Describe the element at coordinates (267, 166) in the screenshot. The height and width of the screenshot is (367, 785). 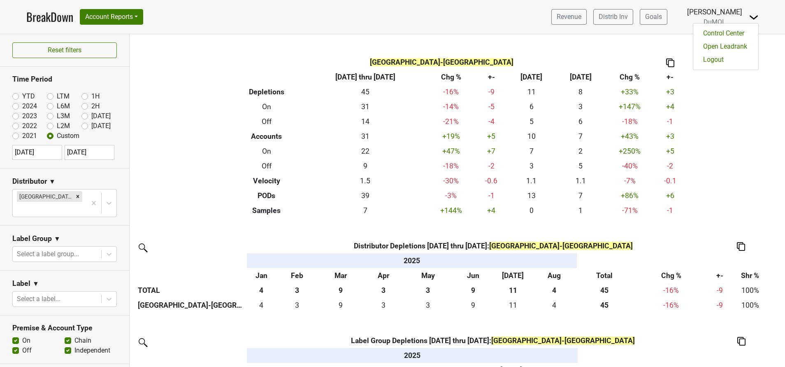
I see `th: Off` at that location.